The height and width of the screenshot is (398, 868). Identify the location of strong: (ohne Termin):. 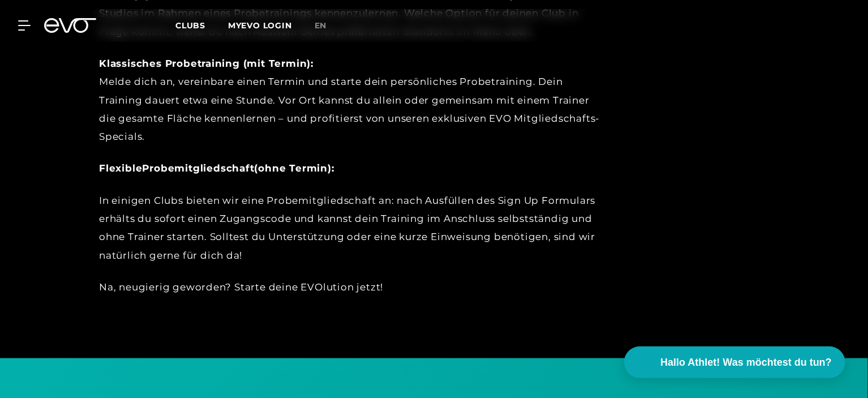
(295, 168).